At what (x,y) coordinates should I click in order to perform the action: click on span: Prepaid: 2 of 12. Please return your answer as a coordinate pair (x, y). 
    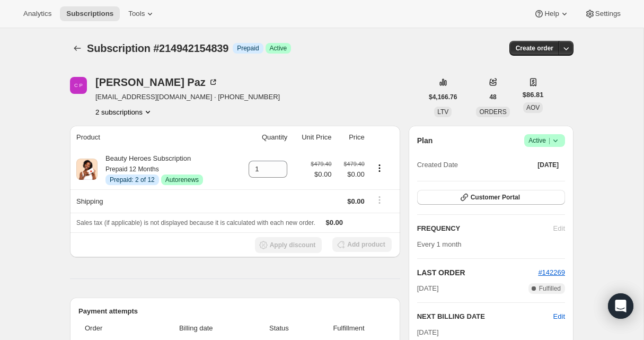
    Looking at the image, I should click on (132, 180).